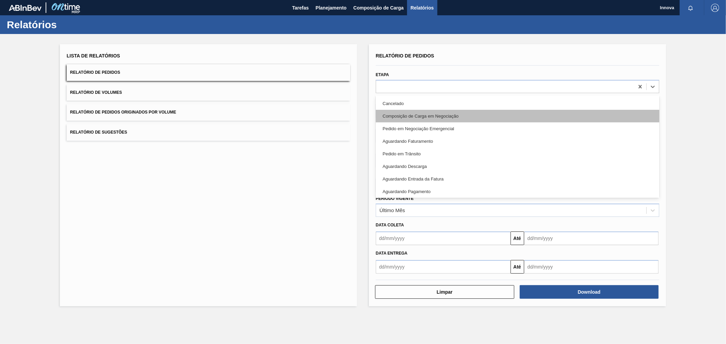 The image size is (726, 344). What do you see at coordinates (208, 93) in the screenshot?
I see `button: Relatório de Volumes` at bounding box center [208, 93].